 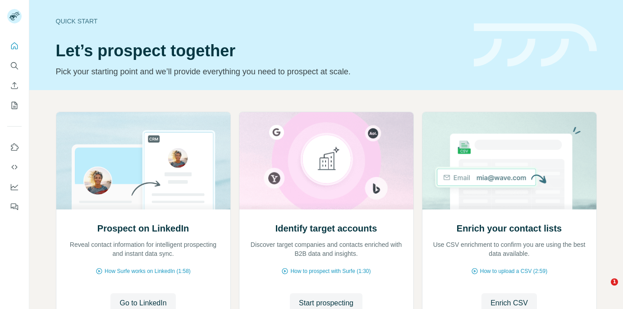 What do you see at coordinates (14, 66) in the screenshot?
I see `button: Search` at bounding box center [14, 66].